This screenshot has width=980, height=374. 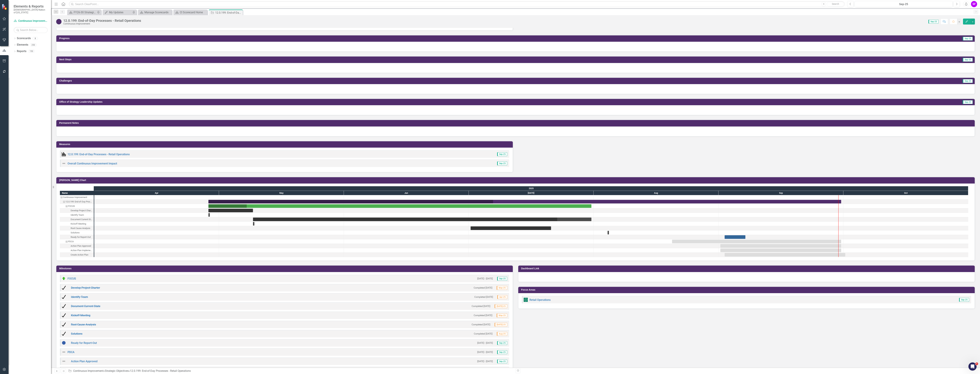 I want to click on div: Task: Start date: 2025-04-28 End date: 2025-05-09, so click(x=77, y=211).